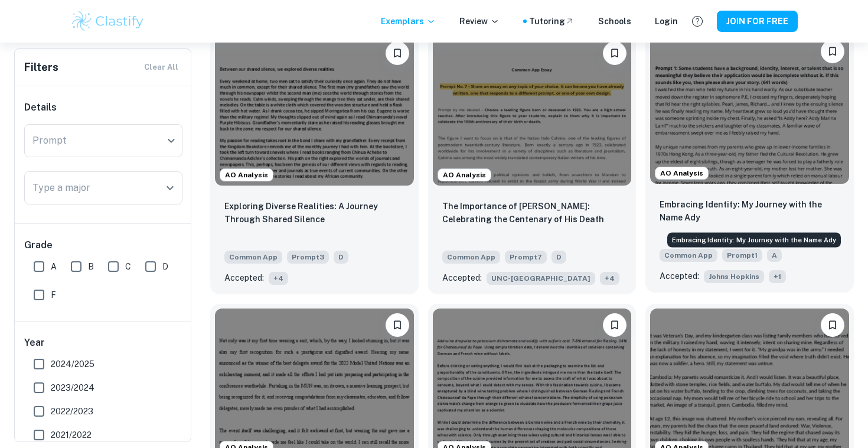 This screenshot has width=868, height=448. What do you see at coordinates (697, 21) in the screenshot?
I see `button: Help and Feedback` at bounding box center [697, 21].